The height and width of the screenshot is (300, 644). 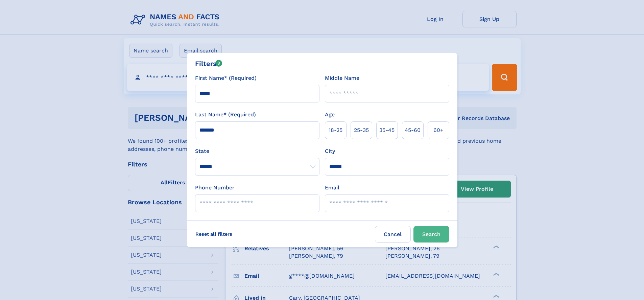 I want to click on span: 45‑60, so click(x=412, y=130).